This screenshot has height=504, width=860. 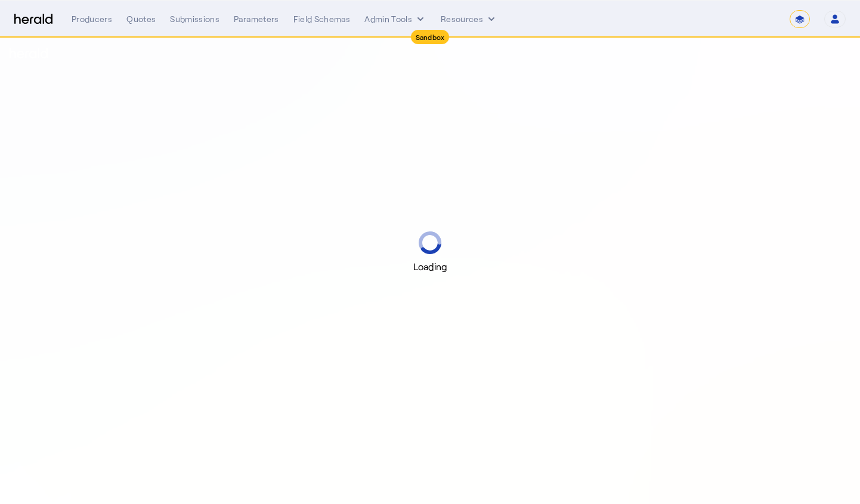 I want to click on div: Field Schemas, so click(x=322, y=19).